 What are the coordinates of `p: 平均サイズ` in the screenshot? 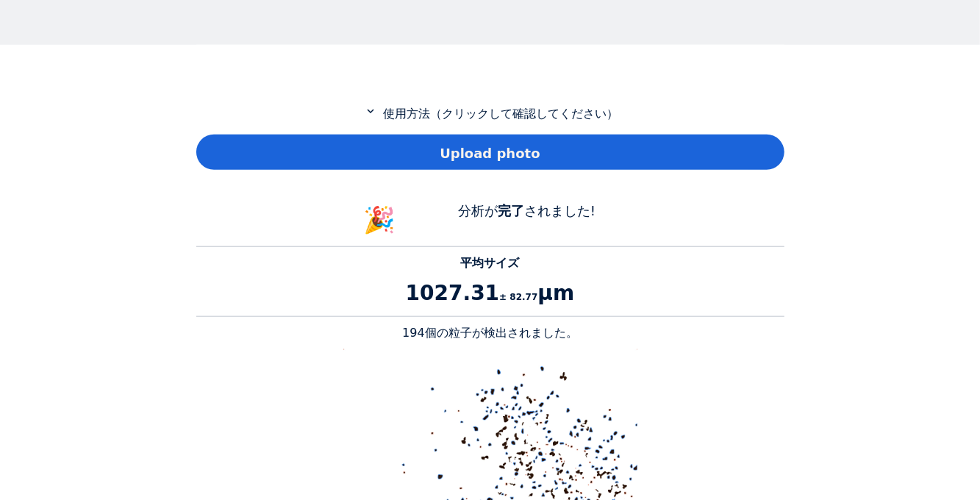 It's located at (490, 264).